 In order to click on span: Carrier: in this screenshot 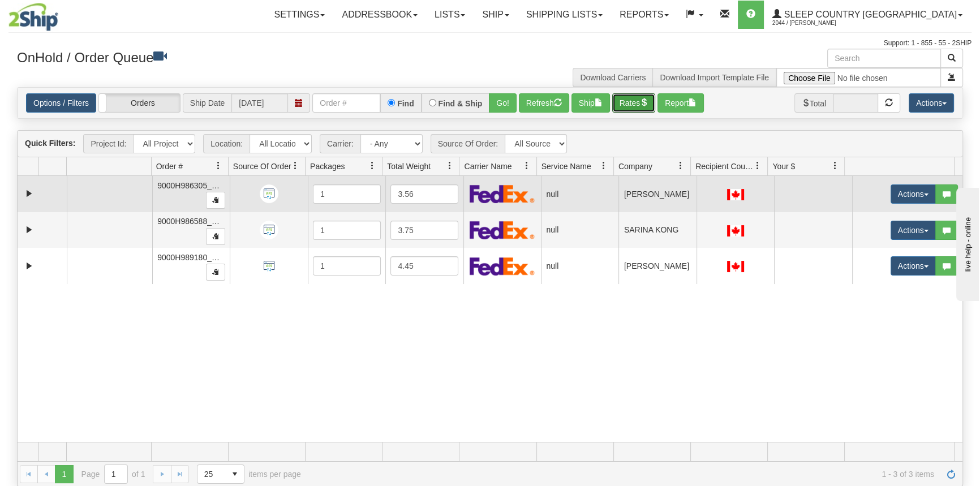, I will do `click(340, 143)`.